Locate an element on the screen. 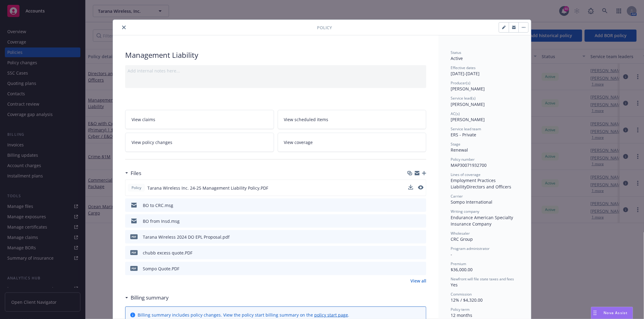  a: View all is located at coordinates (418, 281).